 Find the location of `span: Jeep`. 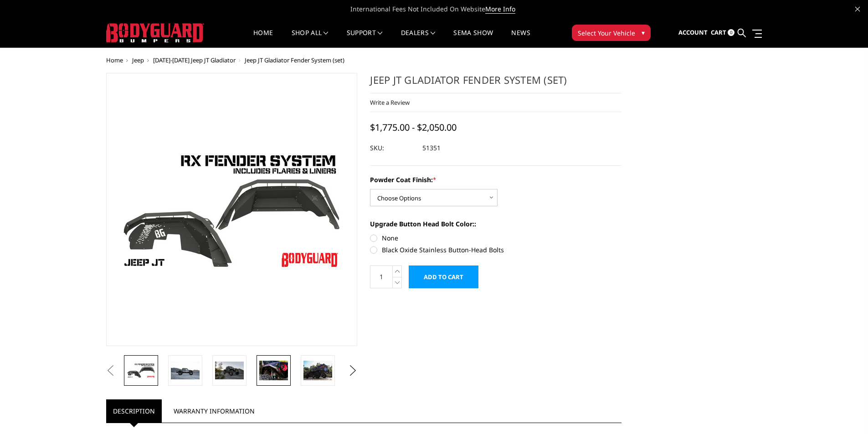

span: Jeep is located at coordinates (138, 60).